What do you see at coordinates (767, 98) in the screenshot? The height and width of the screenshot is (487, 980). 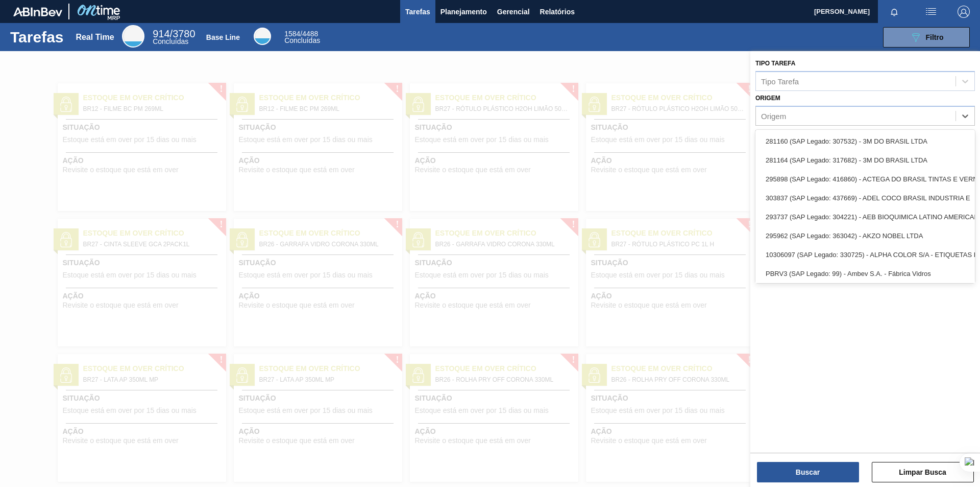 I see `label: Origem` at bounding box center [767, 98].